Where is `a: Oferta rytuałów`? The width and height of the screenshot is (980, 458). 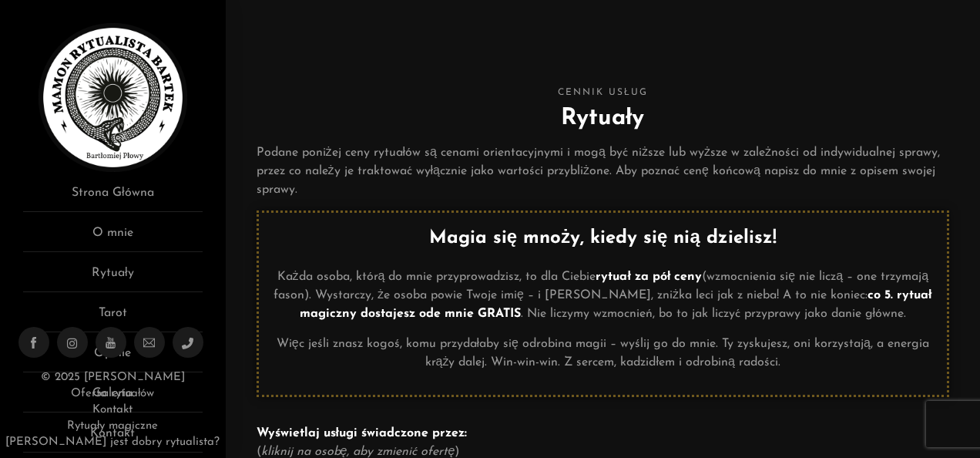
a: Oferta rytuałów is located at coordinates (112, 393).